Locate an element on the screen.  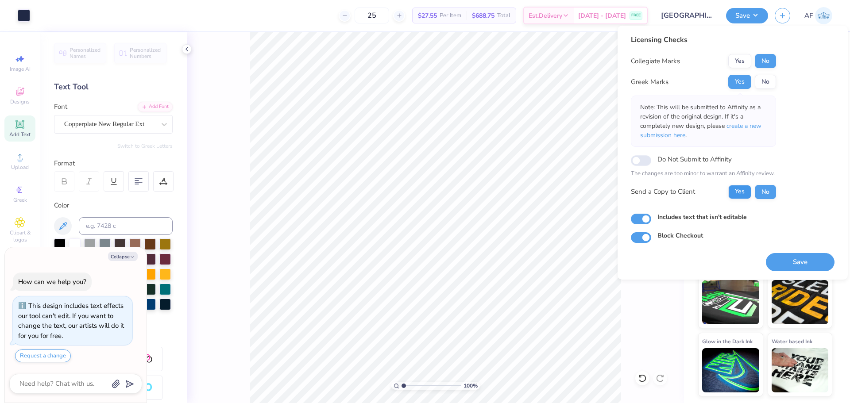
img: Ana Francesca Bustamante is located at coordinates (824, 16).